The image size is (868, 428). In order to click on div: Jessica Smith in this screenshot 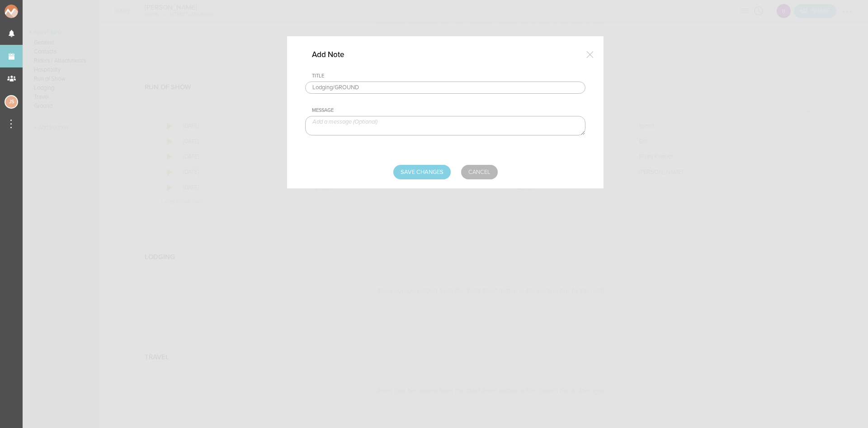, I will do `click(11, 102)`.